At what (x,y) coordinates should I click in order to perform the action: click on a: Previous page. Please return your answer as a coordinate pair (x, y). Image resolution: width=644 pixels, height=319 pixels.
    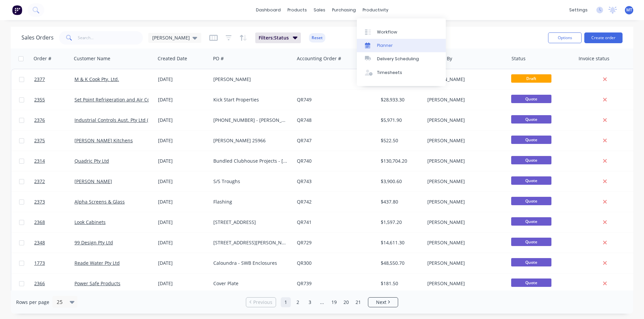
    Looking at the image, I should click on (261, 302).